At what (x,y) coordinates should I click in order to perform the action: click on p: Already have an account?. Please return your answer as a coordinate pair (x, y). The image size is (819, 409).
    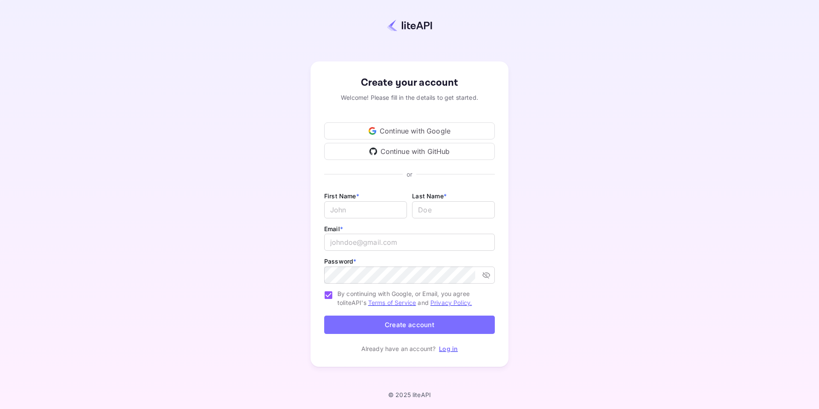
    Looking at the image, I should click on (399, 349).